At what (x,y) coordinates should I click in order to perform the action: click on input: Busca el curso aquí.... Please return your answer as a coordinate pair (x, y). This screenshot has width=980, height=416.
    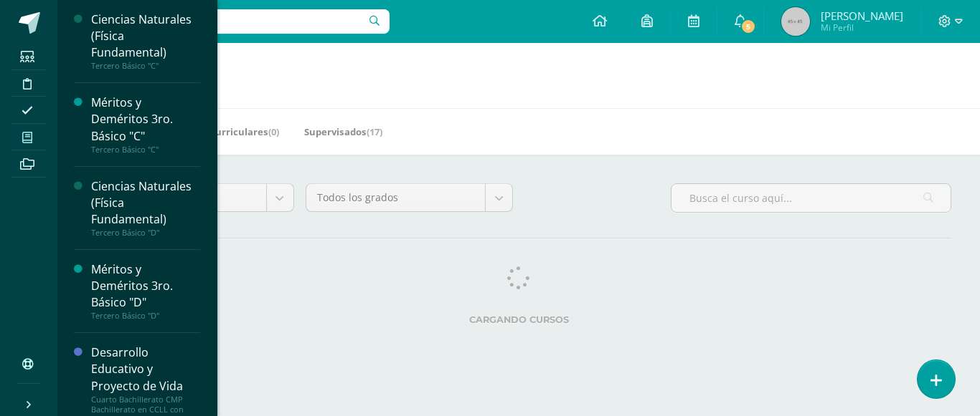
    Looking at the image, I should click on (810, 198).